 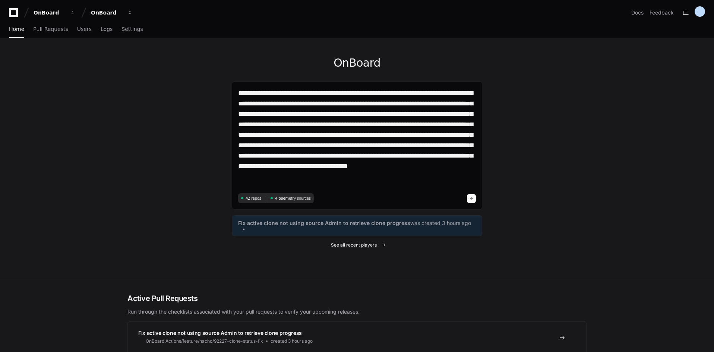 What do you see at coordinates (357, 226) in the screenshot?
I see `a: Fix active clone not using source Admin to retrieve clone progresswas created 3 hours ago` at bounding box center [357, 226].